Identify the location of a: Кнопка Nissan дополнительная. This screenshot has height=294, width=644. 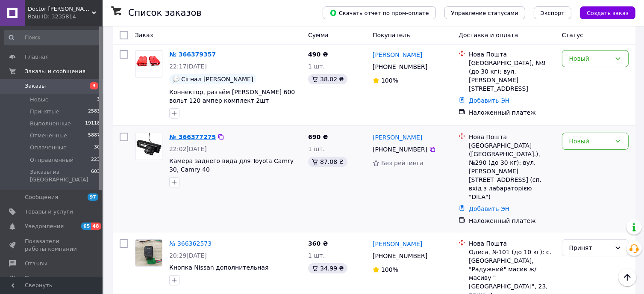
(218, 267).